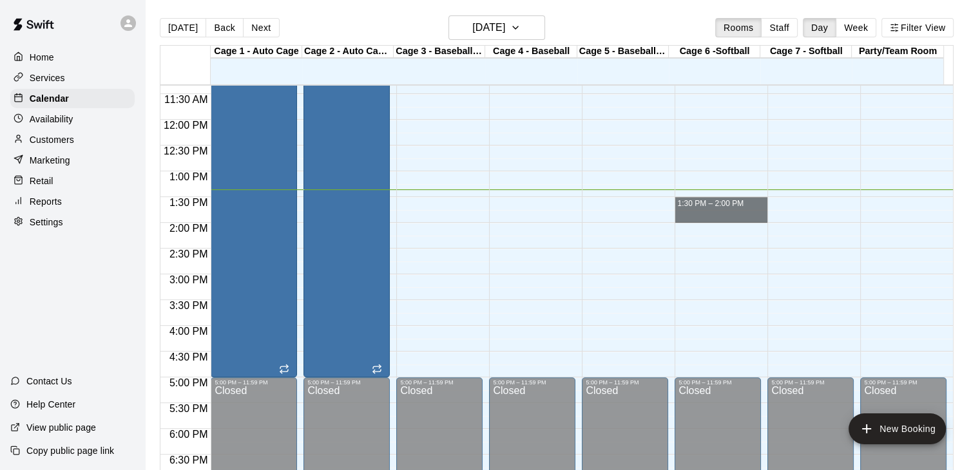 This screenshot has height=470, width=980. Describe the element at coordinates (855, 27) in the screenshot. I see `button: Week` at that location.